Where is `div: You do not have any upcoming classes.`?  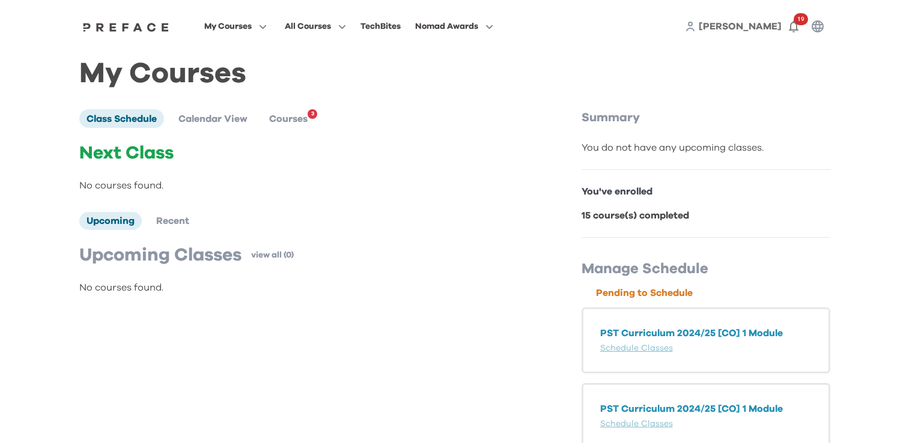 div: You do not have any upcoming classes. is located at coordinates (706, 148).